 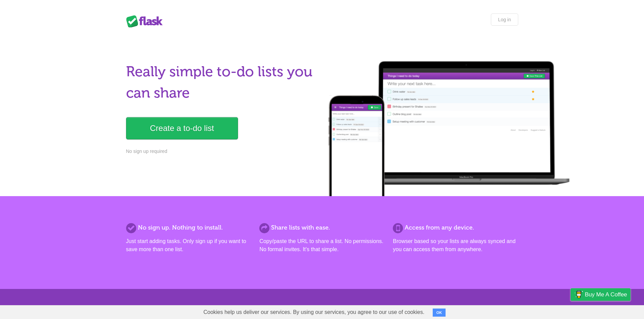 What do you see at coordinates (322, 227) in the screenshot?
I see `h2: Share lists with ease.` at bounding box center [322, 227].